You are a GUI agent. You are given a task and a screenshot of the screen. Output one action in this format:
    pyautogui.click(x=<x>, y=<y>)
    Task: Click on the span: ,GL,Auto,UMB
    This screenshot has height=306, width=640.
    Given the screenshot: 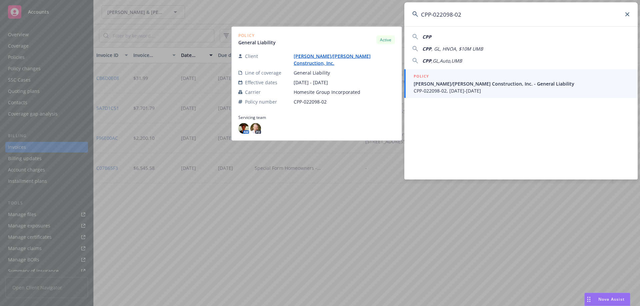 What is the action you would take?
    pyautogui.click(x=447, y=61)
    